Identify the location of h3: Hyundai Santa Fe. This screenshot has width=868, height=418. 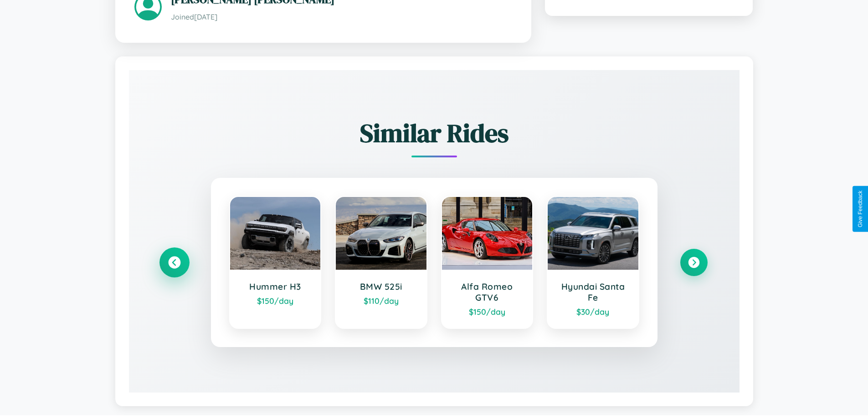
(592, 293).